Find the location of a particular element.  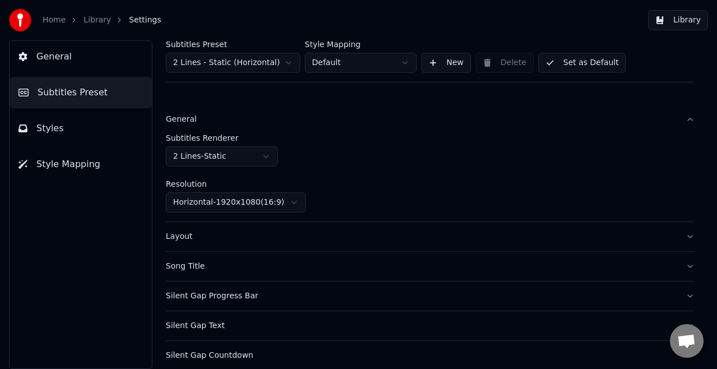

div: Silent Gap Text is located at coordinates (421, 326).